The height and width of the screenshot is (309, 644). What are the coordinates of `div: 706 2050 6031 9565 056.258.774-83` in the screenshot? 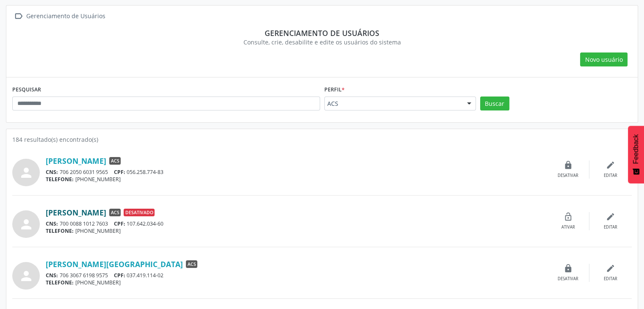 It's located at (296, 172).